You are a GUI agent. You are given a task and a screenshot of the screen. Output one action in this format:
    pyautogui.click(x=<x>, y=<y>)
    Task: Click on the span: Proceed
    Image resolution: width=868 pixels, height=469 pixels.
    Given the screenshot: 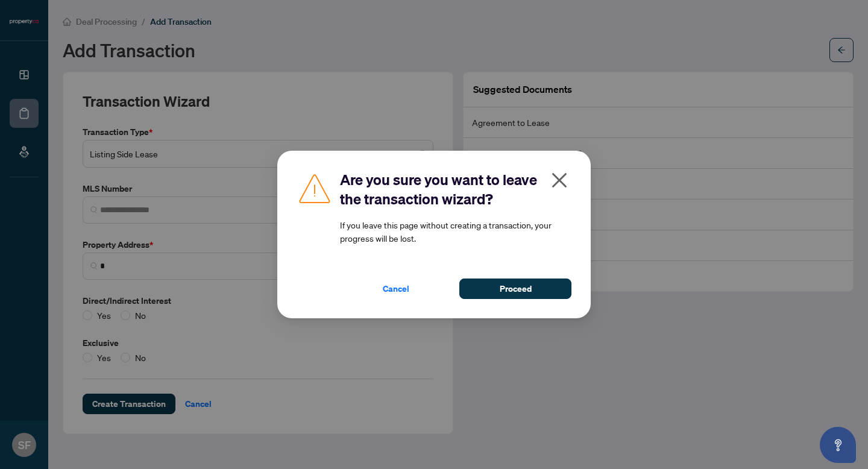 What is the action you would take?
    pyautogui.click(x=515, y=289)
    